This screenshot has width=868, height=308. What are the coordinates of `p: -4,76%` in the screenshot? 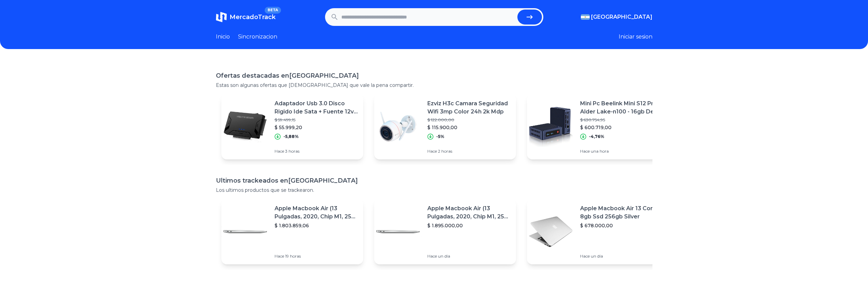 It's located at (596, 137).